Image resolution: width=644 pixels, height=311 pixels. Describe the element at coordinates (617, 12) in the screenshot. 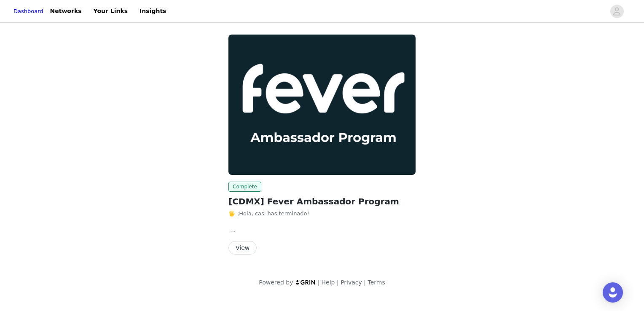

I see `div: avatar` at that location.